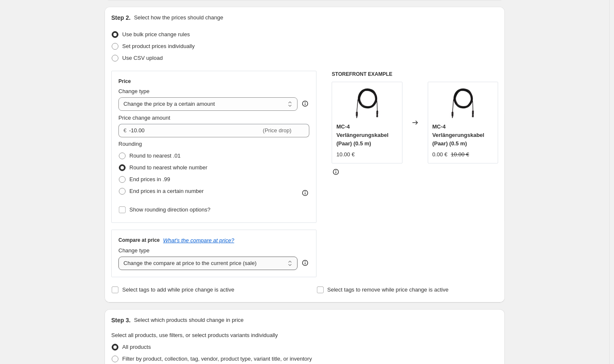  Describe the element at coordinates (179, 289) in the screenshot. I see `span: Select tags to add while price change is active` at that location.